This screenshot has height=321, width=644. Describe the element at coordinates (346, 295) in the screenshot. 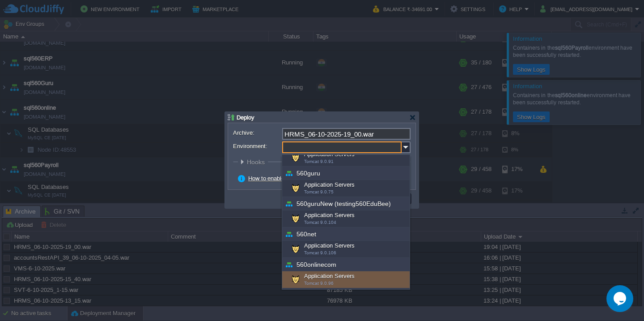

I see `div: 560others (others560)` at that location.